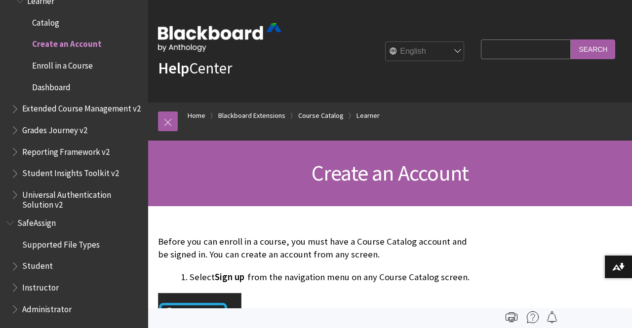  I want to click on img: Follow this page, so click(552, 317).